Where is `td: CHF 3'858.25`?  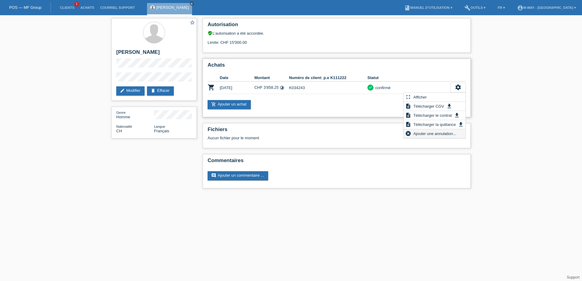 td: CHF 3'858.25 is located at coordinates (272, 88).